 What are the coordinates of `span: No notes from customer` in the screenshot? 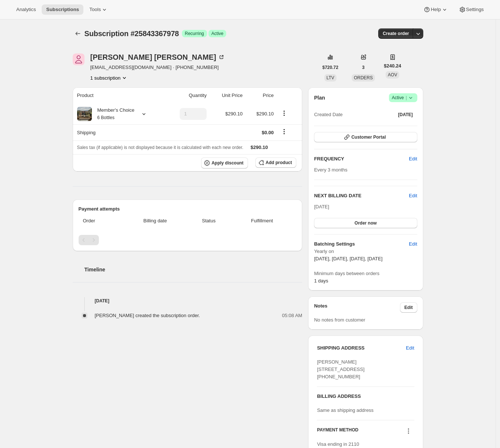 It's located at (339, 319).